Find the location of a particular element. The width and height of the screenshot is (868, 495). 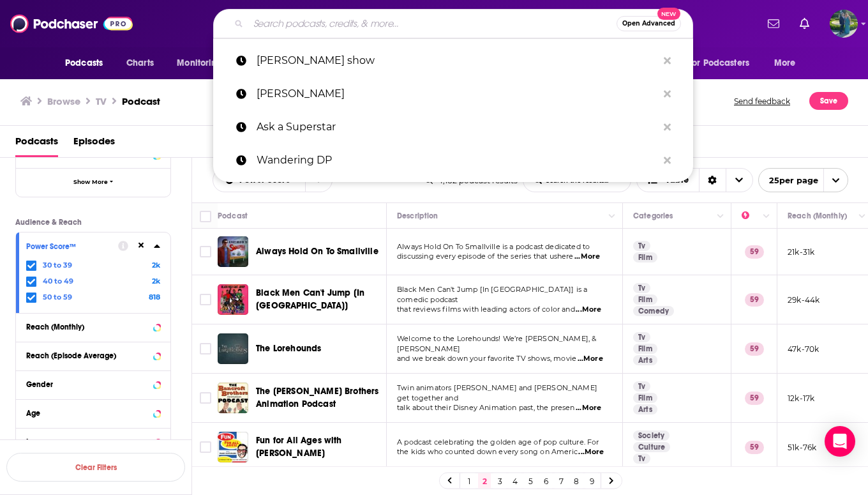

span: discussing every episode of the series that ushere is located at coordinates (485, 256).